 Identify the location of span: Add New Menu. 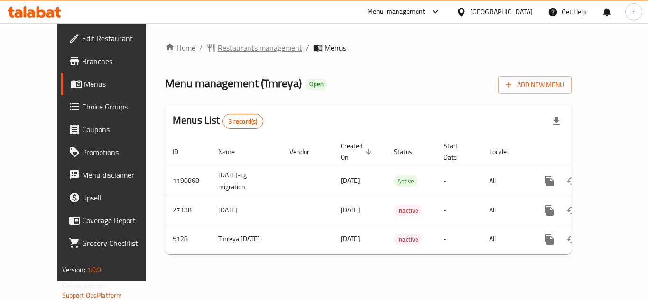
(535, 85).